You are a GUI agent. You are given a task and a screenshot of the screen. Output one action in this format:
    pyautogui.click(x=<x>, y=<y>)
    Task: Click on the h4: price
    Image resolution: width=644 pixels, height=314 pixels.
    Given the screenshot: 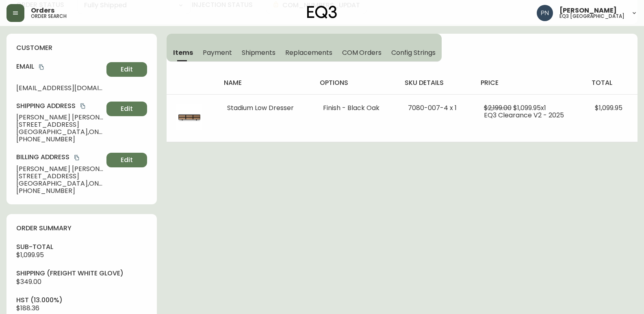 What is the action you would take?
    pyautogui.click(x=529, y=83)
    